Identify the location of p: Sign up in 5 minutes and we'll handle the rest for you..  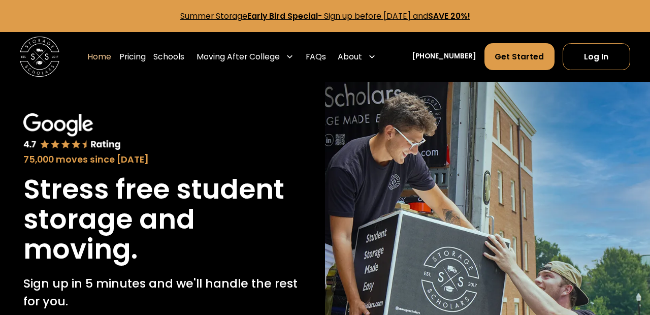
(162, 292).